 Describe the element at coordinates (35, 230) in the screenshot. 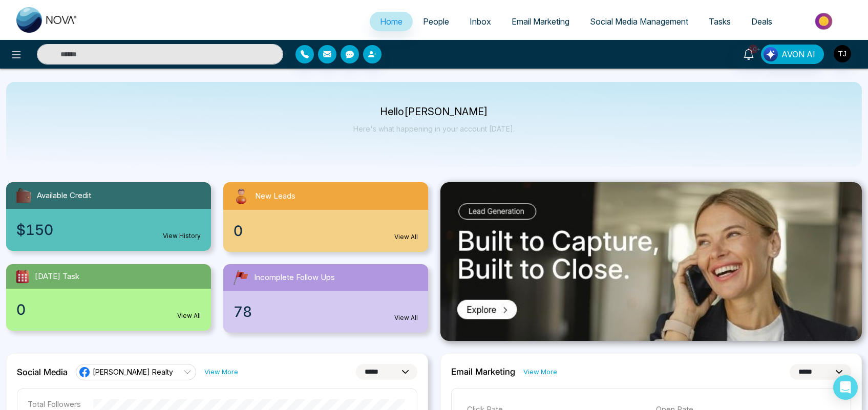

I see `span: $150` at that location.